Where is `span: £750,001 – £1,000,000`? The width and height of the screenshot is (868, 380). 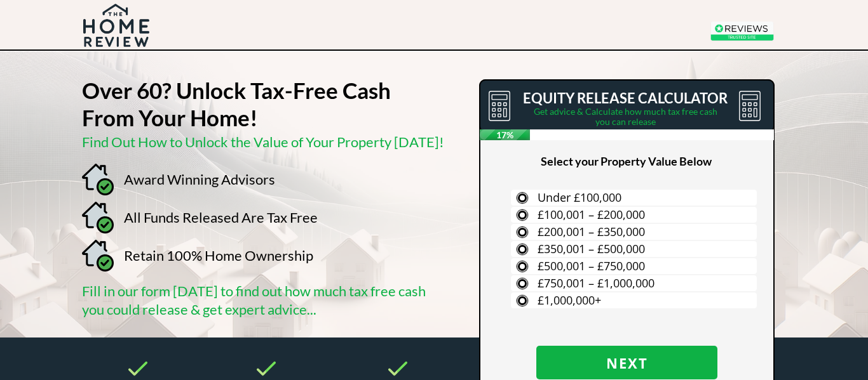
span: £750,001 – £1,000,000 is located at coordinates (596, 284).